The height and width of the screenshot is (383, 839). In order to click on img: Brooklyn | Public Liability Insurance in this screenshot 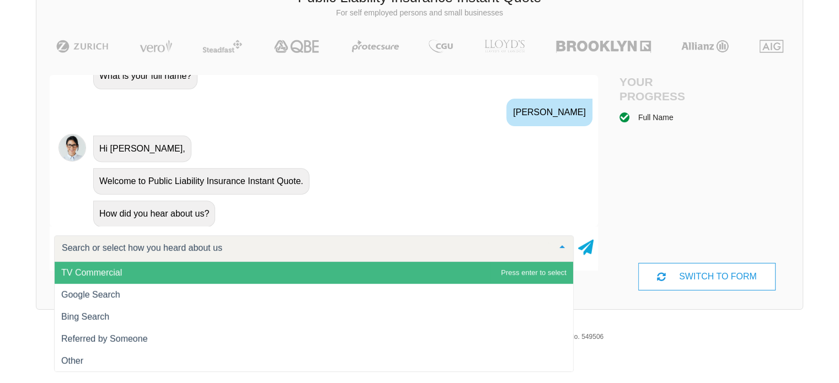, I will do `click(603, 46)`.